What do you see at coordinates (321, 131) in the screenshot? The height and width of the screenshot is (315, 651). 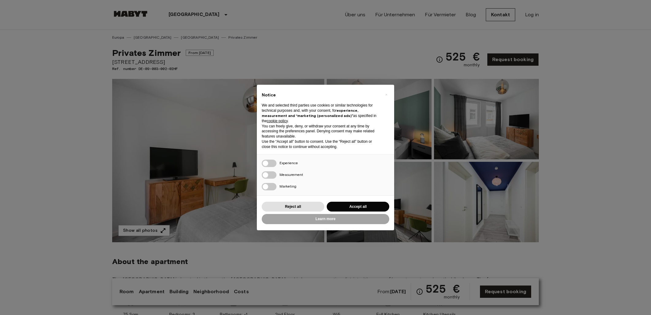 I see `p: You can freely give, deny, or withdraw your consent at any time by accessing the preferences pane...` at bounding box center [321, 131].